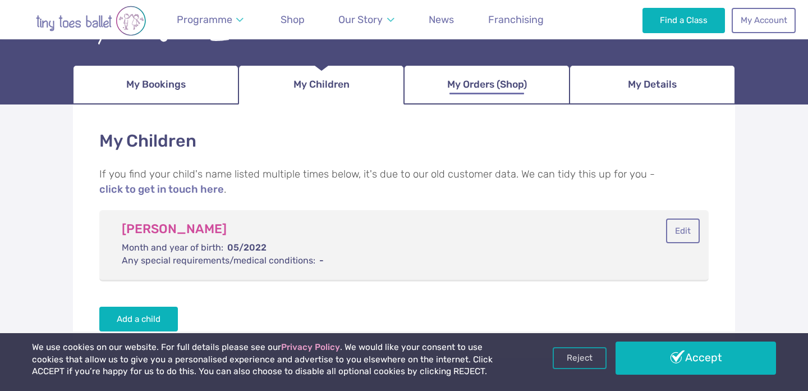  Describe the element at coordinates (441, 19) in the screenshot. I see `span: News` at that location.